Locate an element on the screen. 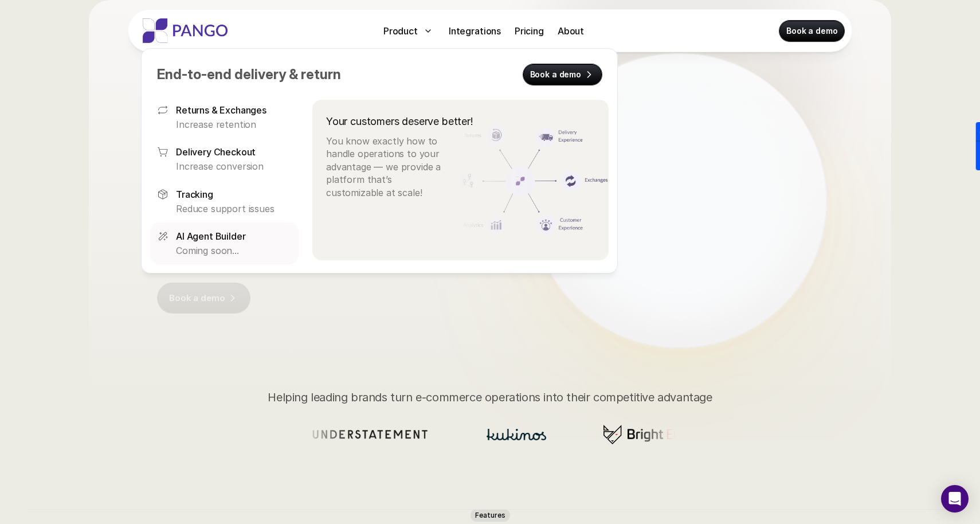  a: About is located at coordinates (571, 31).